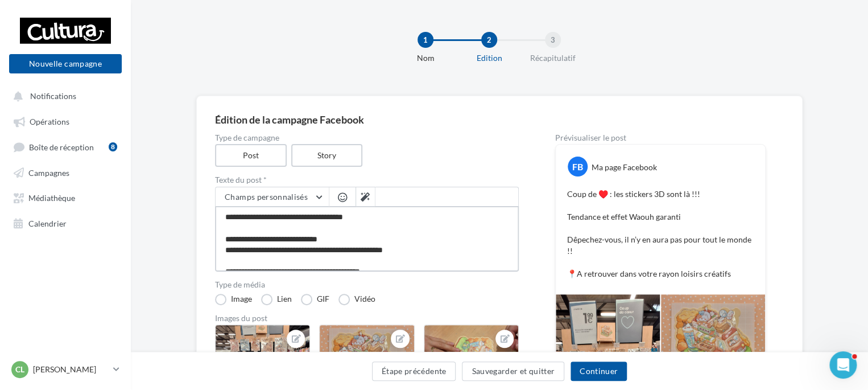  I want to click on div: Nom, so click(425, 58).